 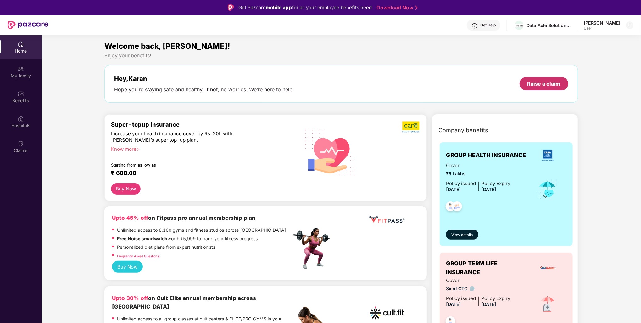 What do you see at coordinates (396, 8) in the screenshot?
I see `a: Download Now` at bounding box center [396, 8].